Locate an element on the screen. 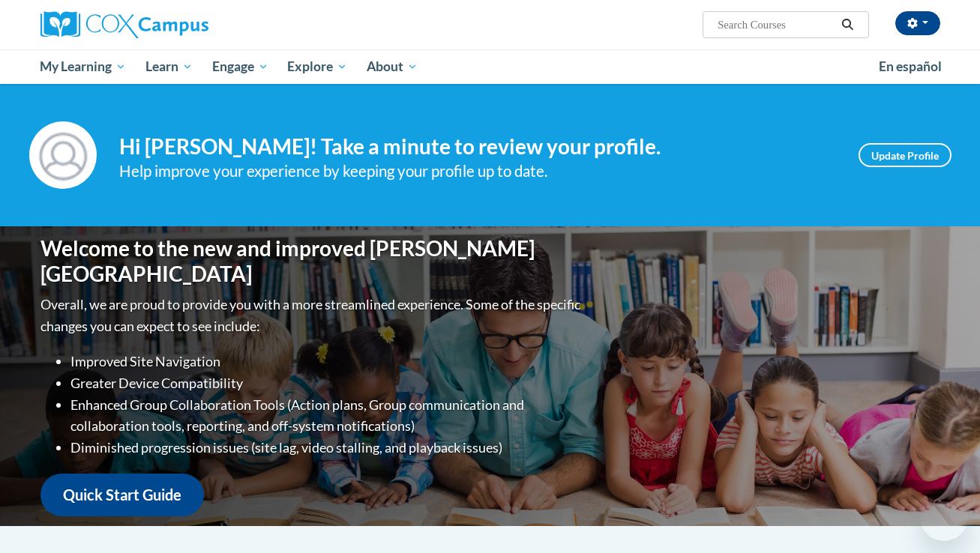  a: En español is located at coordinates (910, 66).